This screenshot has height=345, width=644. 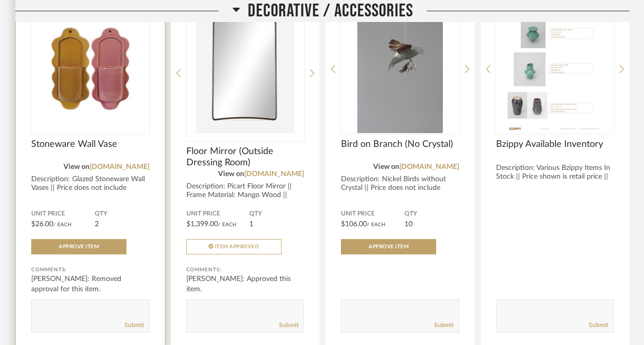 What do you see at coordinates (251, 224) in the screenshot?
I see `span: 1` at bounding box center [251, 224].